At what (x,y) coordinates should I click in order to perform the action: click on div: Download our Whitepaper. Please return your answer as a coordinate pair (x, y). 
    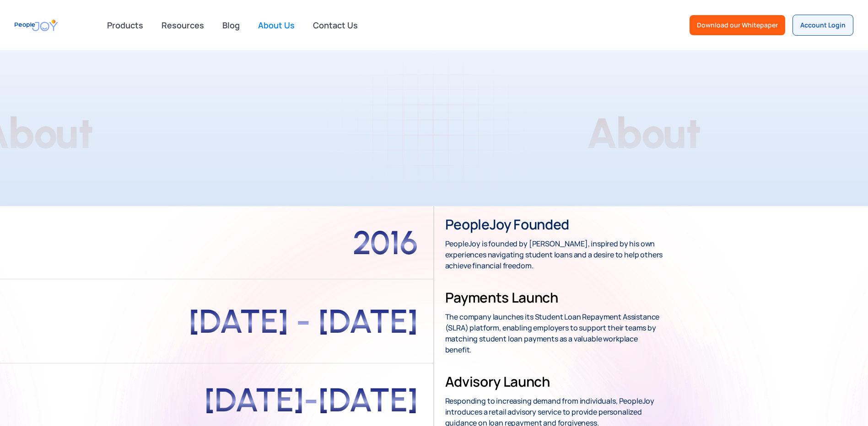
    Looking at the image, I should click on (737, 25).